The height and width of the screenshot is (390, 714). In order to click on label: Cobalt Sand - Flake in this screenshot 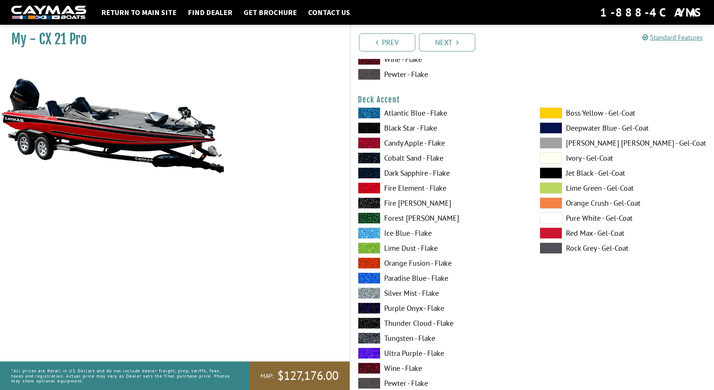, I will do `click(441, 158)`.